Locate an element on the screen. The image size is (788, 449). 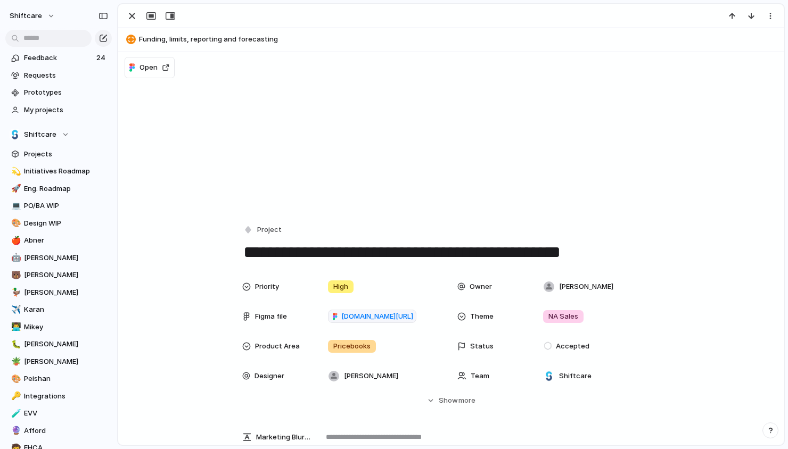
span: Pricebooks is located at coordinates (352, 347).